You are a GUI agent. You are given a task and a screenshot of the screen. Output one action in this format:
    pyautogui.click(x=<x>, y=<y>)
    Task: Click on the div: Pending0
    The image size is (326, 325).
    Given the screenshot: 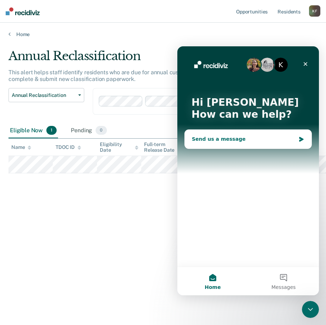 What is the action you would take?
    pyautogui.click(x=88, y=131)
    